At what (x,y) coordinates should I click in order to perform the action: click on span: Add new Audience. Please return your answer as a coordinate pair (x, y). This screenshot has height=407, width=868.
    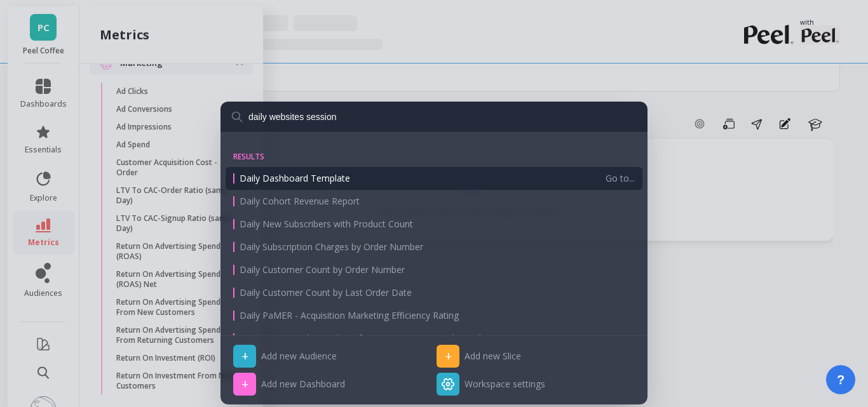
    Looking at the image, I should click on (299, 356).